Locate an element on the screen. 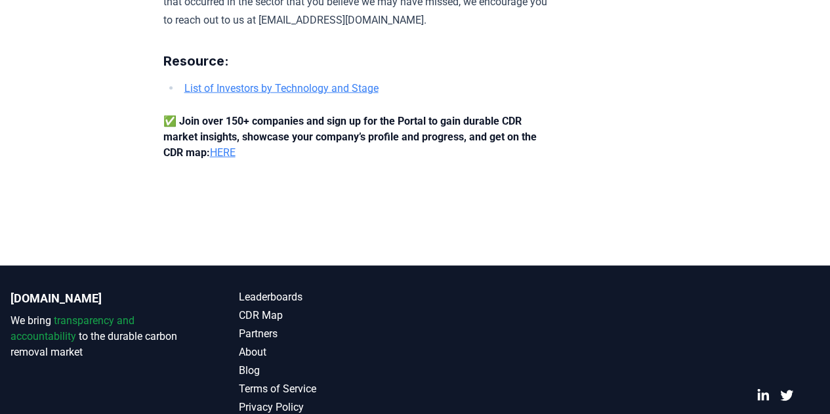 Image resolution: width=830 pixels, height=414 pixels. p: We bring to the durable carbon removal market is located at coordinates (98, 336).